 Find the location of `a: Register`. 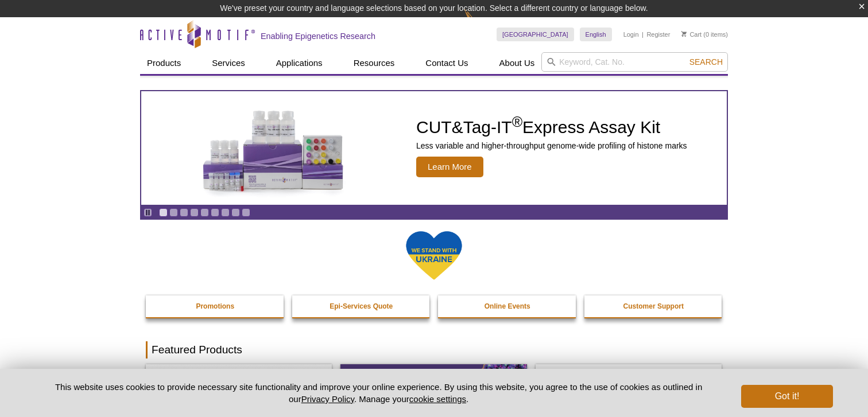

a: Register is located at coordinates (658, 35).